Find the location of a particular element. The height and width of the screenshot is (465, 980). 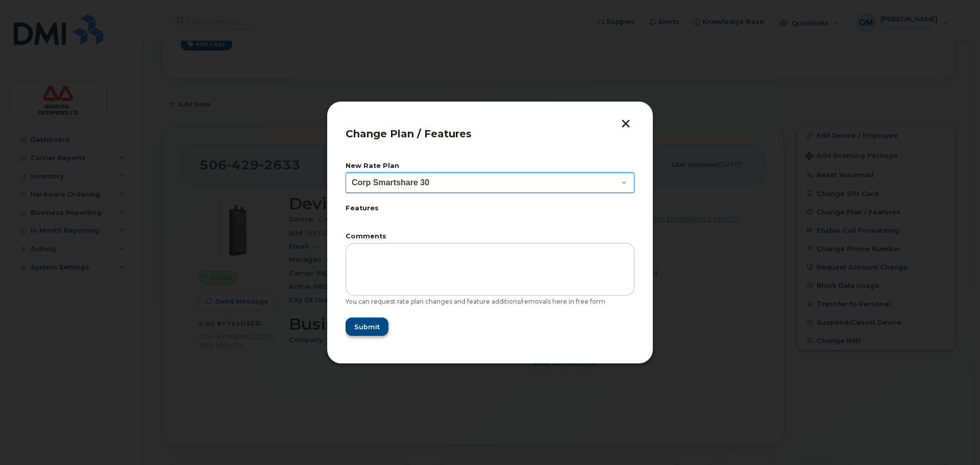

button: Submit is located at coordinates (367, 327).